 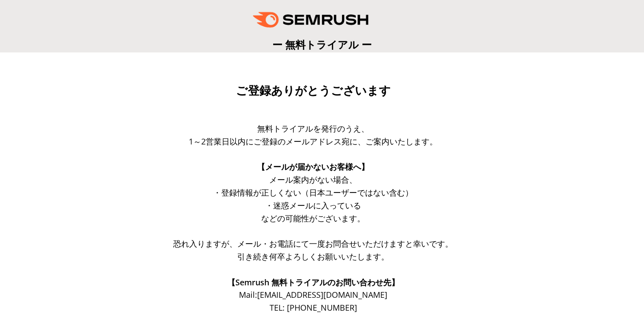 I want to click on span: ・登録情報が正しくない（日本ユーザーではない含む）, so click(x=313, y=192).